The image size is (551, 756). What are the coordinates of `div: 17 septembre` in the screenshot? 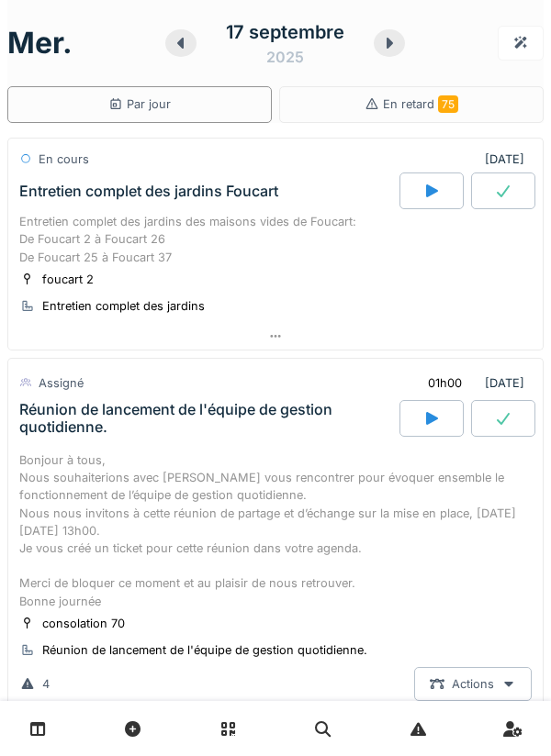 It's located at (285, 32).